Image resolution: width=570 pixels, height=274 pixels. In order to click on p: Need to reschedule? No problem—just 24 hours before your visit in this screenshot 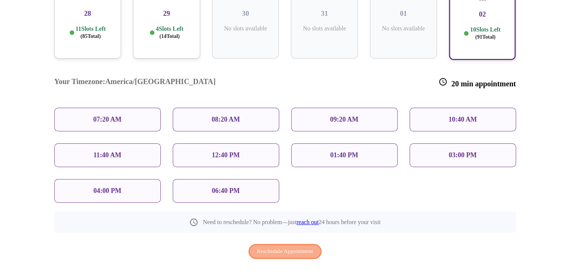, I will do `click(292, 222)`.